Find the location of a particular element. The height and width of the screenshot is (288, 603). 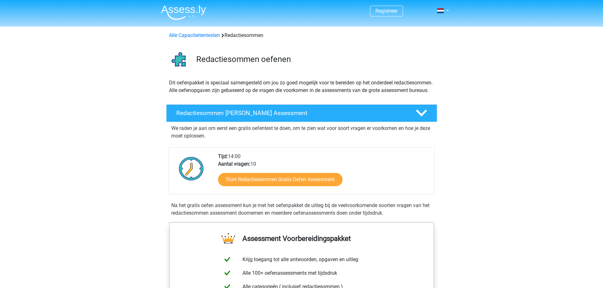

p: We raden je aan om eerst een gratis oefentest te doen, om te zien wat voor soort vragen er voorko... is located at coordinates (301, 132).